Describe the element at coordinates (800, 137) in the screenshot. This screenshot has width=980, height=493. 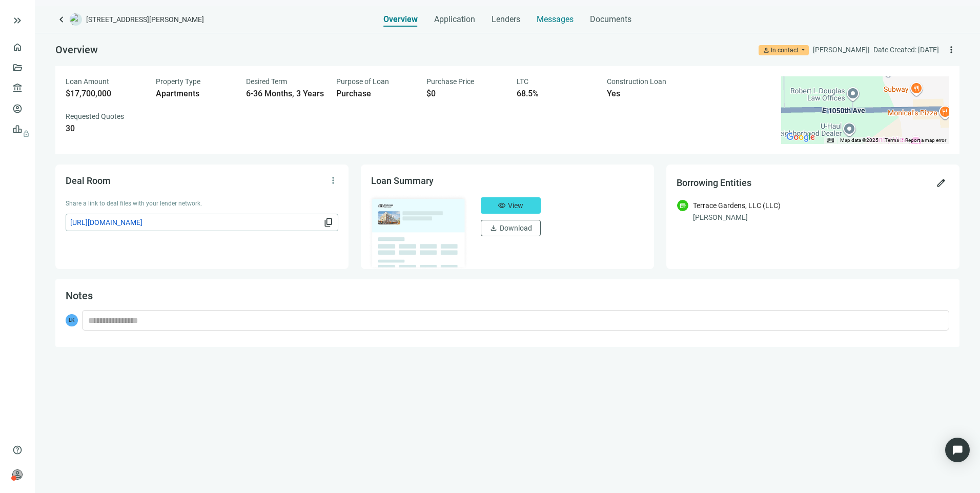
I see `a: Open this area in Google Maps (opens a new window)` at that location.